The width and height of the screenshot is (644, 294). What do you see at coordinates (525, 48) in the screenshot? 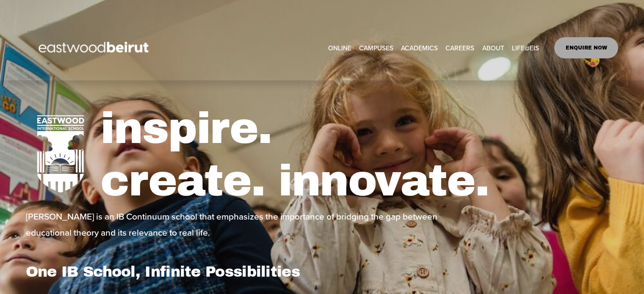
I see `span: LIFE@EIS` at bounding box center [525, 48].